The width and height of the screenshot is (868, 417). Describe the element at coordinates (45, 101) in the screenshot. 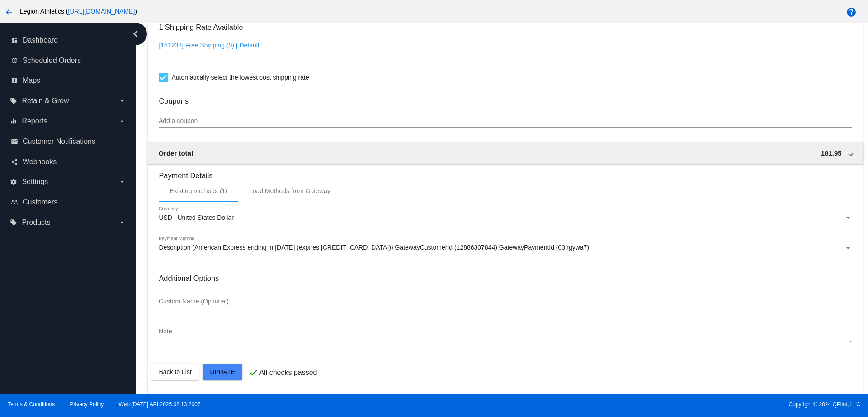

I see `span: Retain & Grow` at that location.